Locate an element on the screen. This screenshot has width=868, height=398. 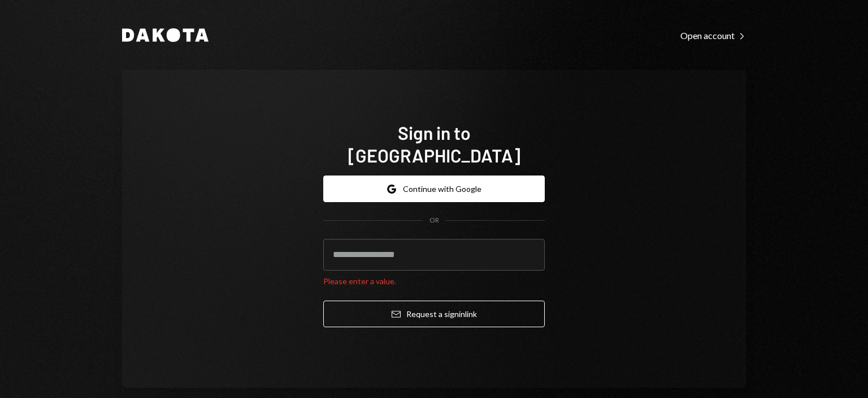
div: Open account is located at coordinates (713, 36).